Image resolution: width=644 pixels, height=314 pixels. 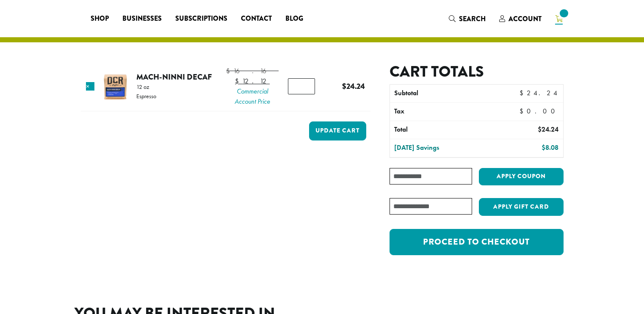 What do you see at coordinates (142, 19) in the screenshot?
I see `a: Businesses` at bounding box center [142, 19].